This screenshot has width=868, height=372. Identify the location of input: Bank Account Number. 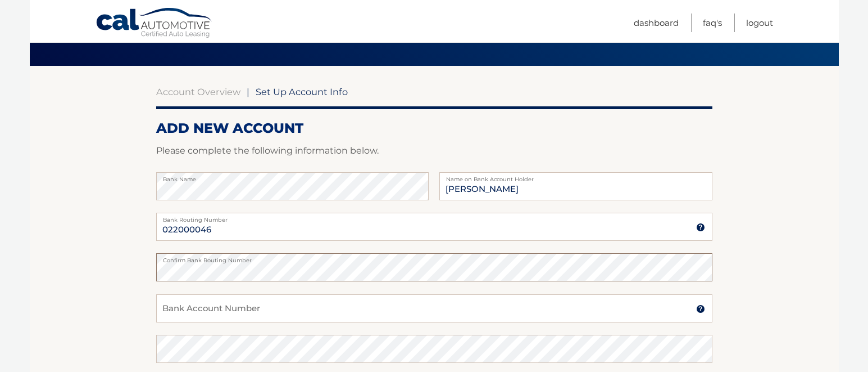
(434, 309).